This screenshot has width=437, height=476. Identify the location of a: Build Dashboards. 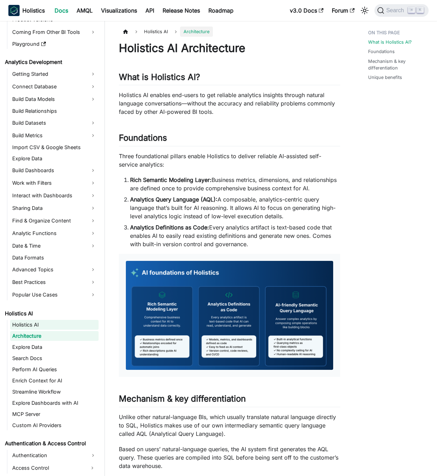
(54, 170).